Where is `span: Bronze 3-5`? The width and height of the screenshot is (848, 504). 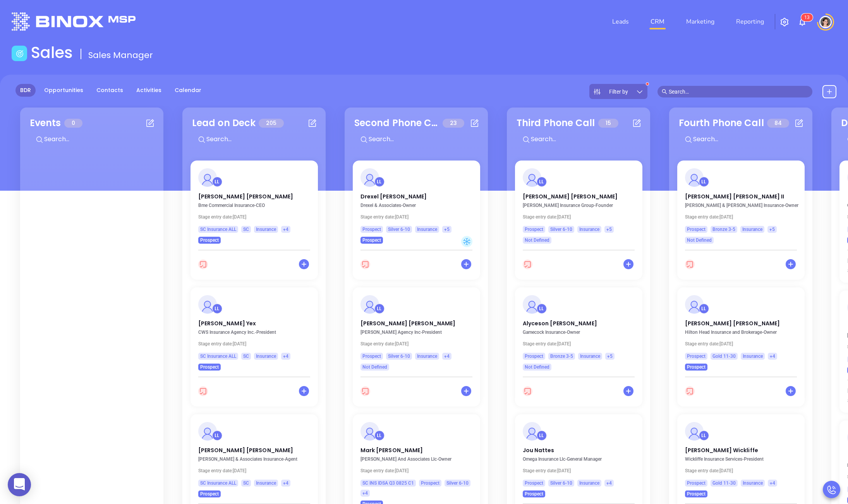
span: Bronze 3-5 is located at coordinates (561, 356).